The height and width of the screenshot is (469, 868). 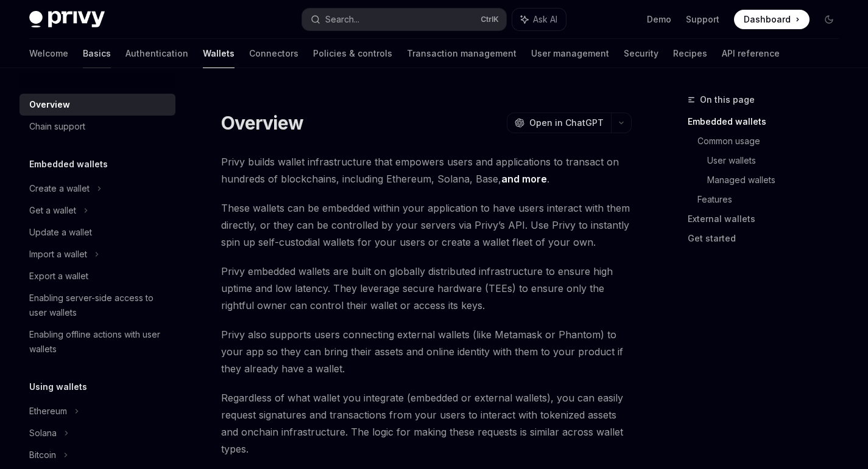 What do you see at coordinates (768, 239) in the screenshot?
I see `a: Get started` at bounding box center [768, 239].